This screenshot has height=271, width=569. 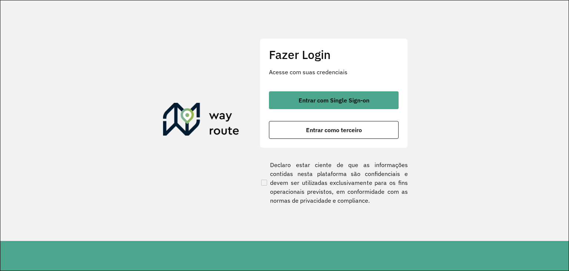 I want to click on label: Declaro estar ciente de que as informações contidas nesta plataforma são confidenciais e devem se..., so click(x=334, y=182).